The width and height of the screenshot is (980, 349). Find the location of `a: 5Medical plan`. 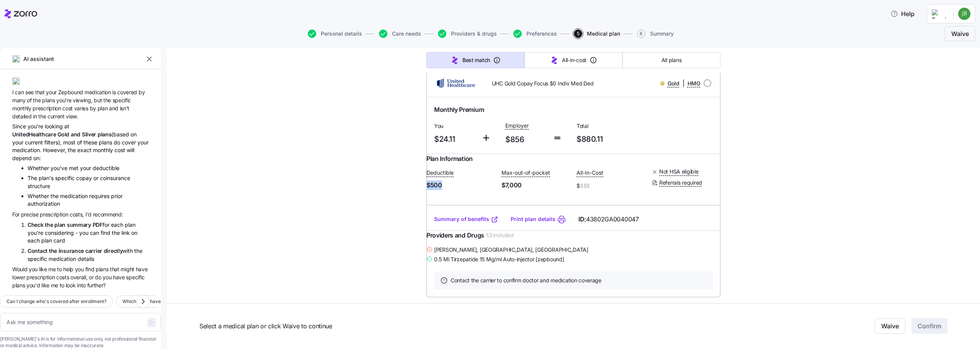

a: 5Medical plan is located at coordinates (596, 34).